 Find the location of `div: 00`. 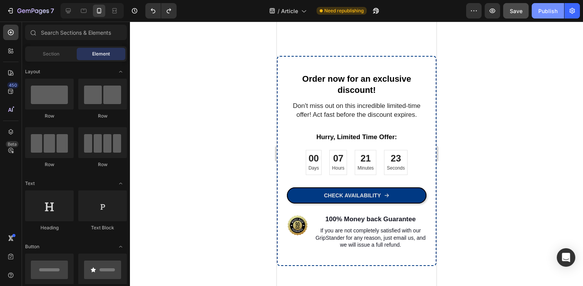

div: 00 is located at coordinates (37, 137).